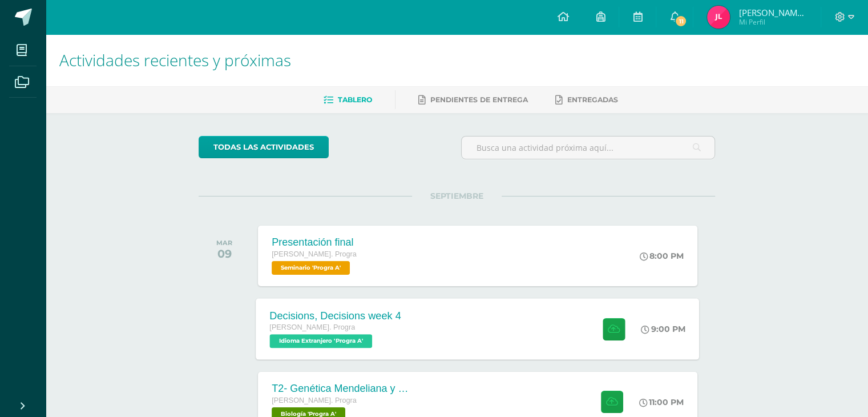 The image size is (868, 417). Describe the element at coordinates (719, 17) in the screenshot. I see `img: a219ddac22dc2f28766fd421c12a2b2d.png` at that location.